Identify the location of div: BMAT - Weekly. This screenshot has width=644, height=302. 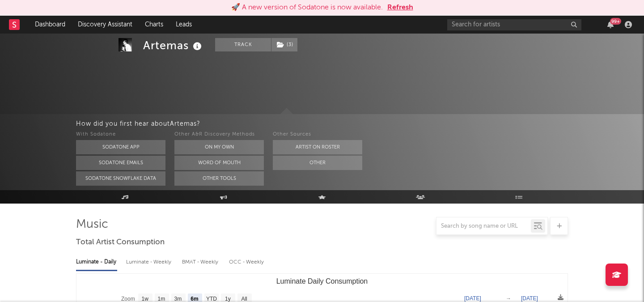
(201, 262).